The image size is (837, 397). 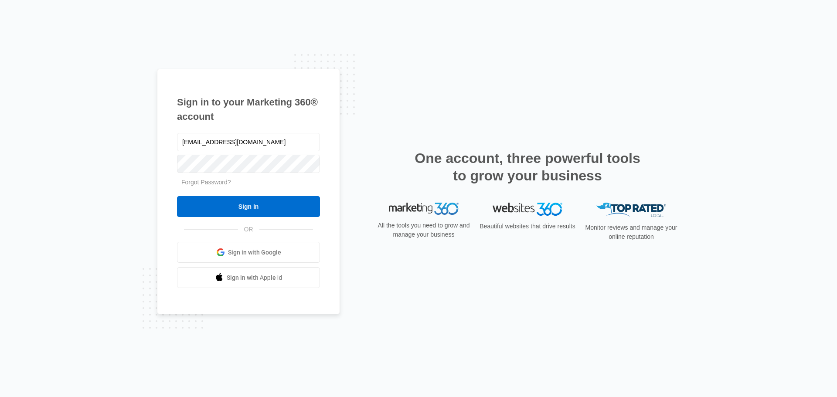 I want to click on a: Sign in with Apple Id, so click(x=248, y=278).